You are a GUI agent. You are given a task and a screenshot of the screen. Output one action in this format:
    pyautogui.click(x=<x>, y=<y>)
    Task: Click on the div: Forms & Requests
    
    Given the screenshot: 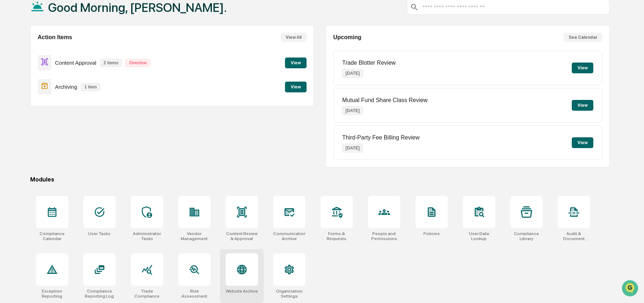 What is the action you would take?
    pyautogui.click(x=337, y=236)
    